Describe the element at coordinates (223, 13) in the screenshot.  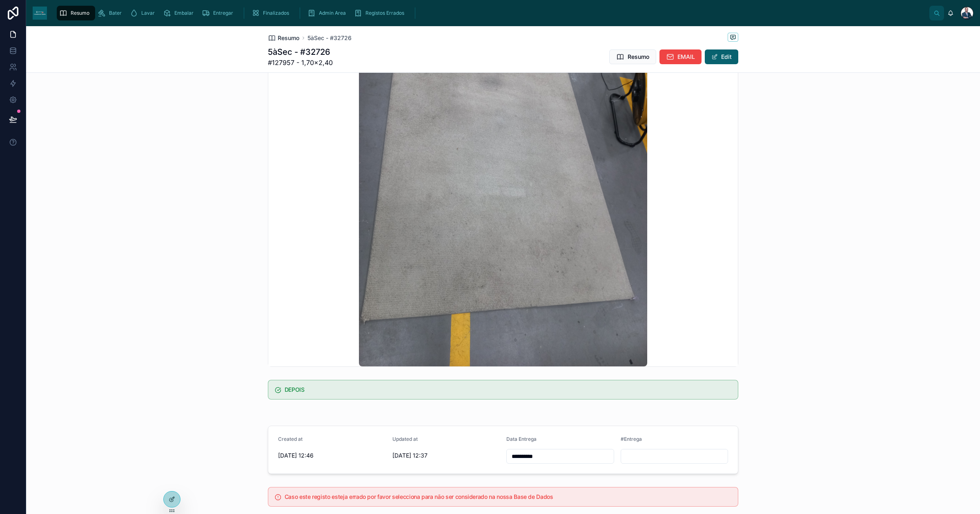
I see `span: Entregar` at that location.